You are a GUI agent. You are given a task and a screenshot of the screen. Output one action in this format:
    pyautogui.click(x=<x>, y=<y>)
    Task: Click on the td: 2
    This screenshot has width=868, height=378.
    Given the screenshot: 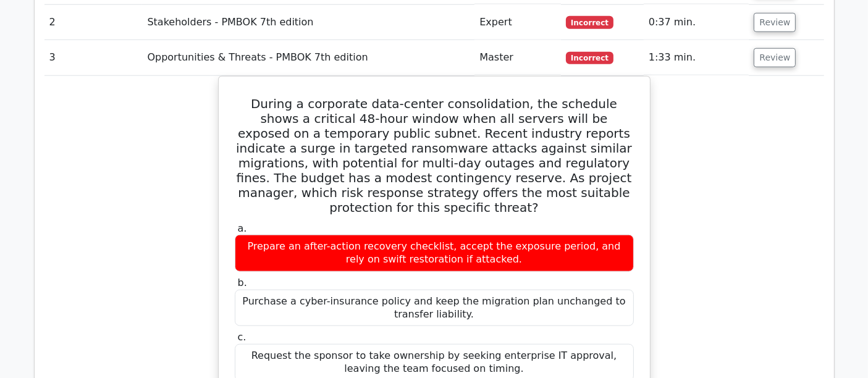 What is the action you would take?
    pyautogui.click(x=93, y=22)
    